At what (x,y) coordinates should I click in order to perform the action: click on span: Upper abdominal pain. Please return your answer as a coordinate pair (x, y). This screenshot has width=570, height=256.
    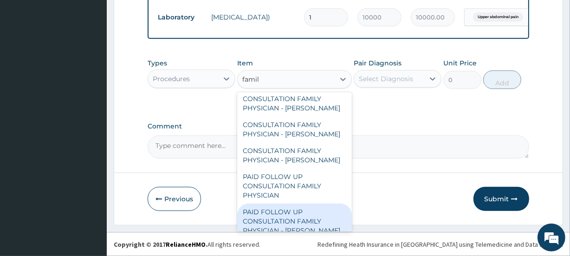
    Looking at the image, I should click on (498, 17).